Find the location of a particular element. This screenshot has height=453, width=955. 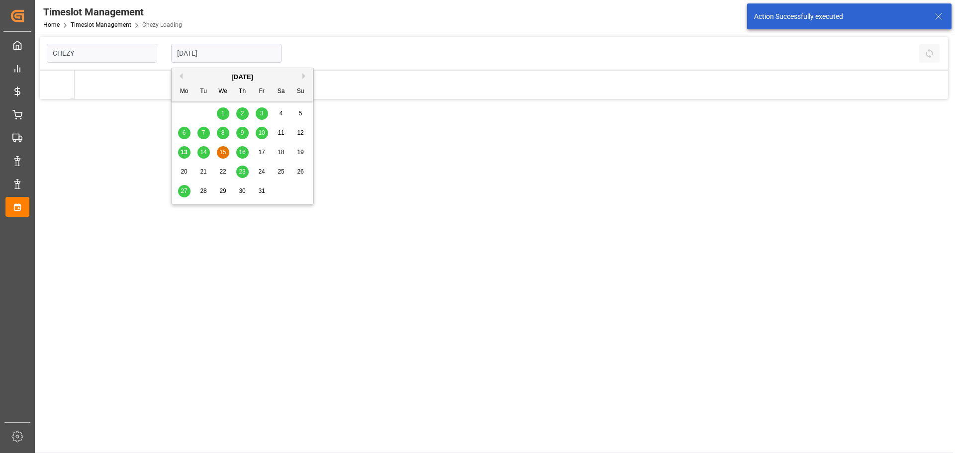

span: 31 is located at coordinates (261, 191).